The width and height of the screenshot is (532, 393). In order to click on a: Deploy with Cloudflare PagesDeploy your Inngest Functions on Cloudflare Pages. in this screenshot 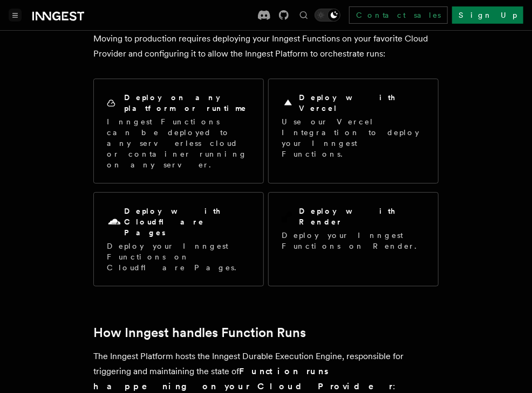, I will do `click(179, 239)`.